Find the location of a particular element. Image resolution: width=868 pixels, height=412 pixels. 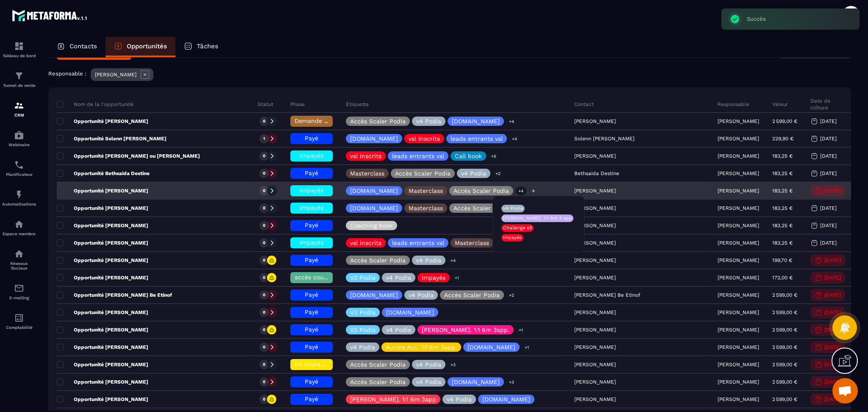

p: Responsable is located at coordinates (733, 104).